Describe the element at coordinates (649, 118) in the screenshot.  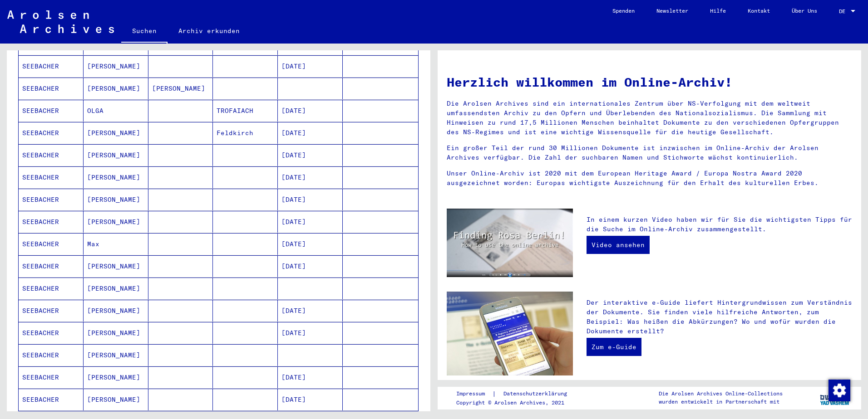
I see `p: Die Arolsen Archives sind ein internationales Zentrum über NS-Verfolgung mit dem weltweit umfasse...` at that location.